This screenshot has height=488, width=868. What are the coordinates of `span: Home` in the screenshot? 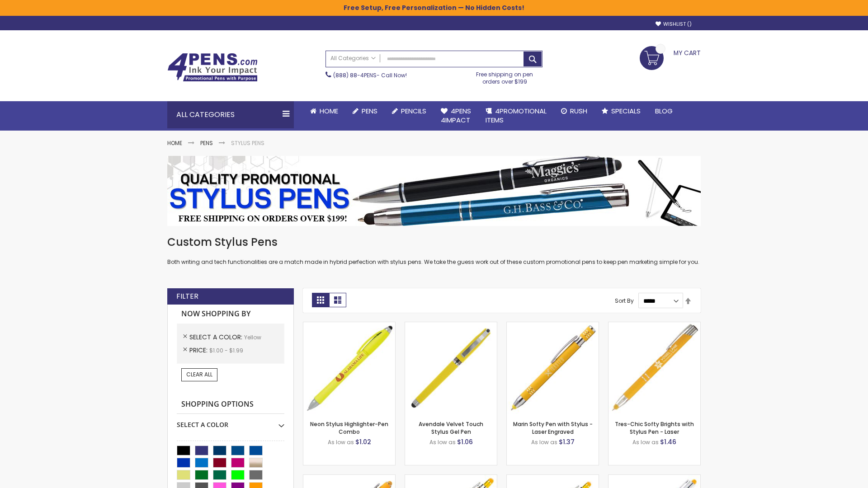 It's located at (328, 110).